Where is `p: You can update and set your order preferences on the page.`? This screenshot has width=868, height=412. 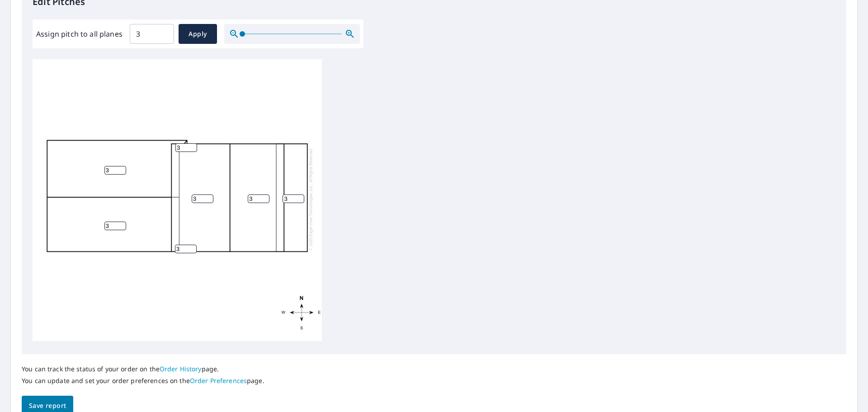 p: You can update and set your order preferences on the page. is located at coordinates (143, 381).